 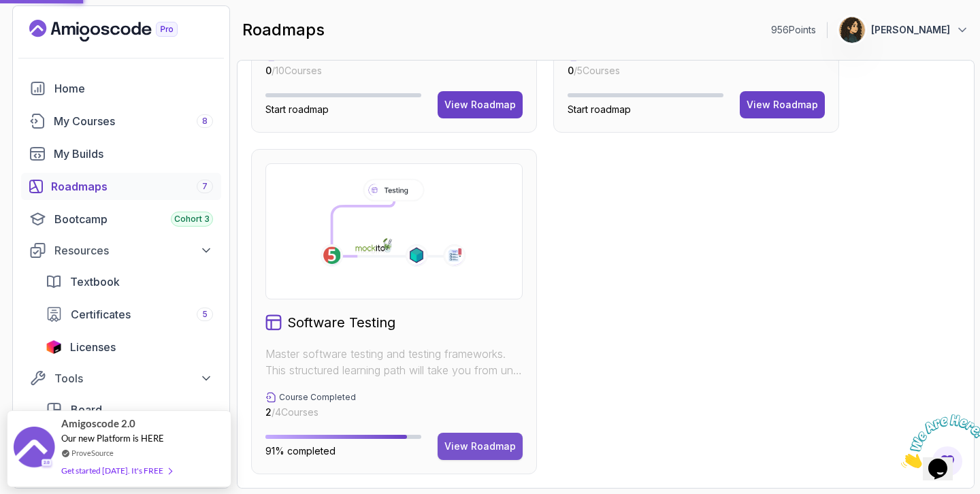 I want to click on p: 956 Points, so click(x=793, y=30).